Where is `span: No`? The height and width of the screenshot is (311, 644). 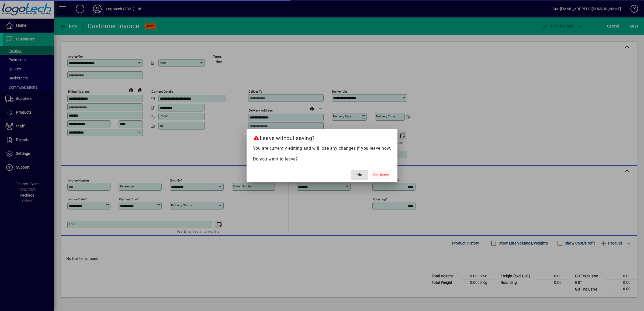 span: No is located at coordinates (360, 175).